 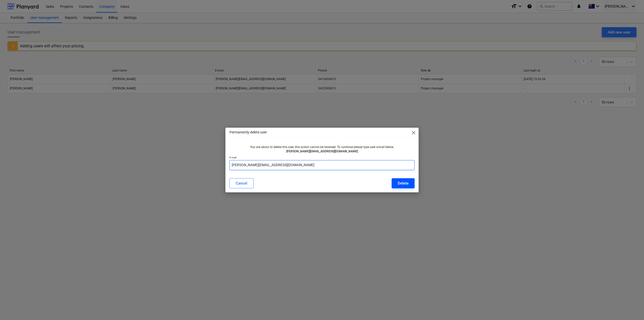 What do you see at coordinates (322, 158) in the screenshot?
I see `p: E-mail` at bounding box center [322, 158].